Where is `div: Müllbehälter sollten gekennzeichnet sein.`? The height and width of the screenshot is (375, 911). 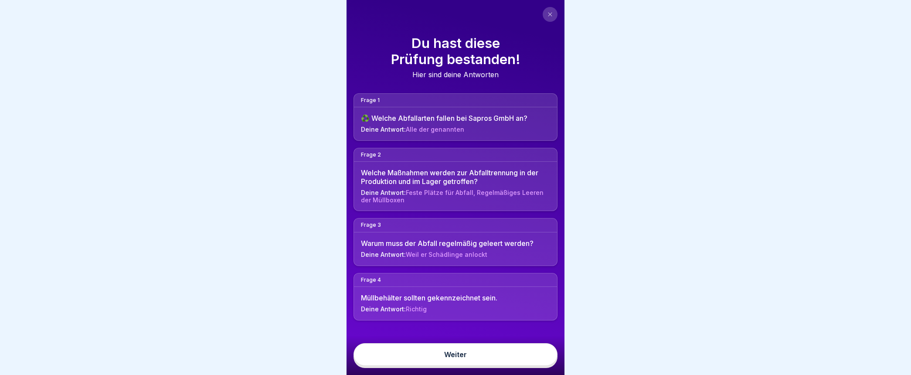 div: Müllbehälter sollten gekennzeichnet sein. is located at coordinates (456, 298).